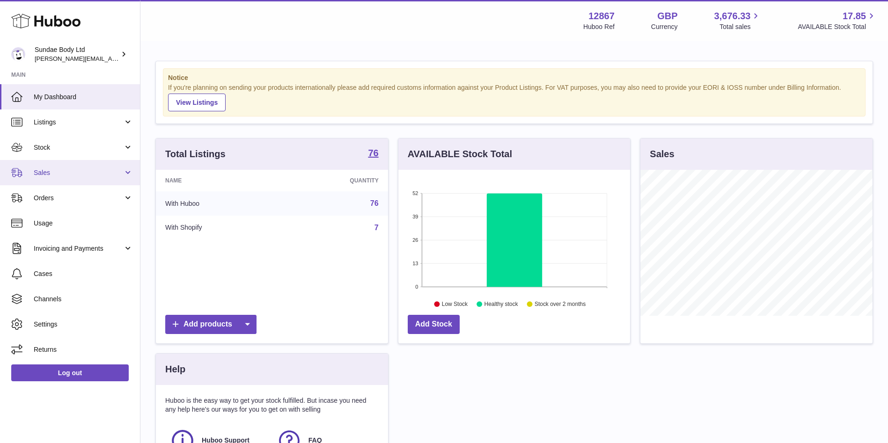  I want to click on text: Low Stock, so click(455, 304).